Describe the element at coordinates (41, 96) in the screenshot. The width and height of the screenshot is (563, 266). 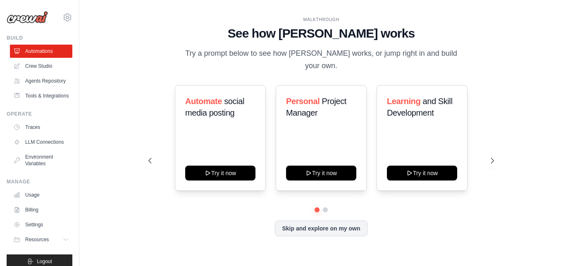
I see `a: Tools & Integrations` at that location.